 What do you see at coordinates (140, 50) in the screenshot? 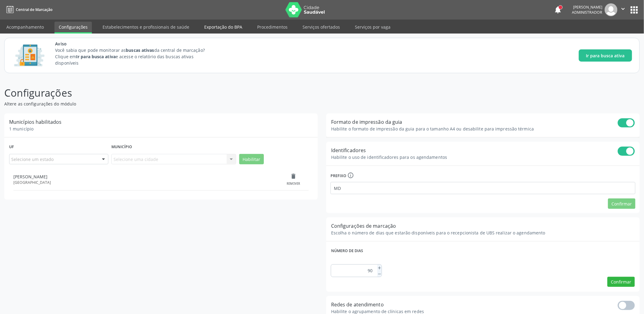
I see `strong: buscas ativas` at bounding box center [140, 50].